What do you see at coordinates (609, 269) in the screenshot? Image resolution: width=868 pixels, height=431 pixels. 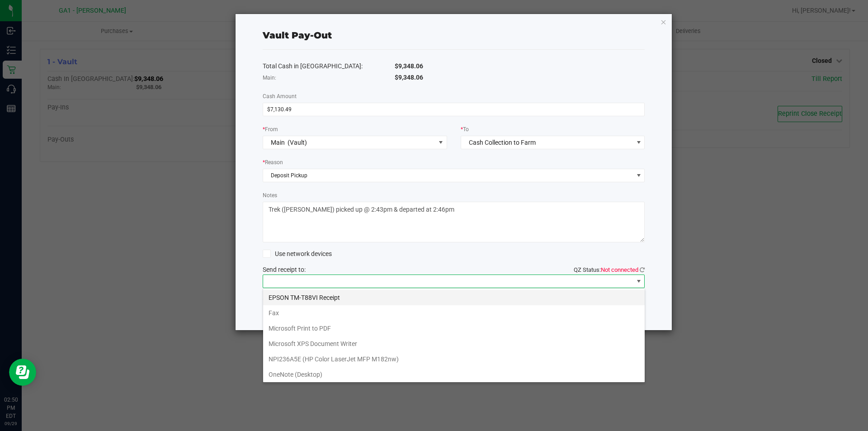 I see `span: QZ Status:` at bounding box center [609, 269].